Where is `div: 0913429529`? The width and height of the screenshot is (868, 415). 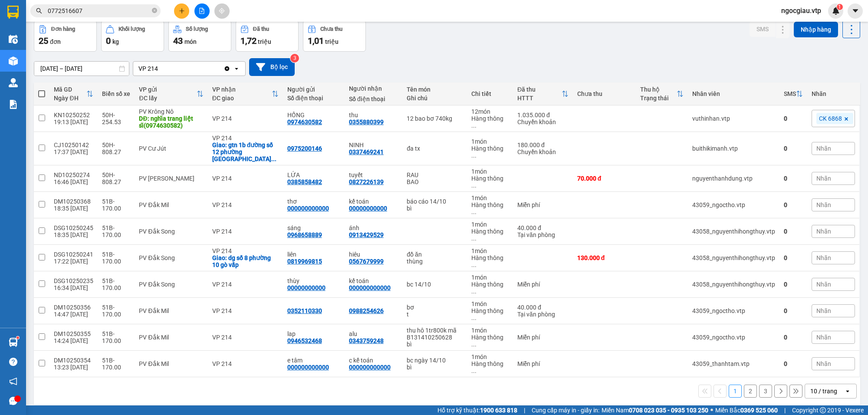 div: 0913429529 is located at coordinates (366, 235).